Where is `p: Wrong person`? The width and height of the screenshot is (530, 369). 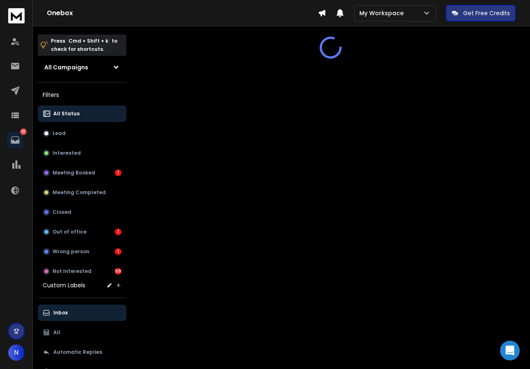
p: Wrong person is located at coordinates (71, 252).